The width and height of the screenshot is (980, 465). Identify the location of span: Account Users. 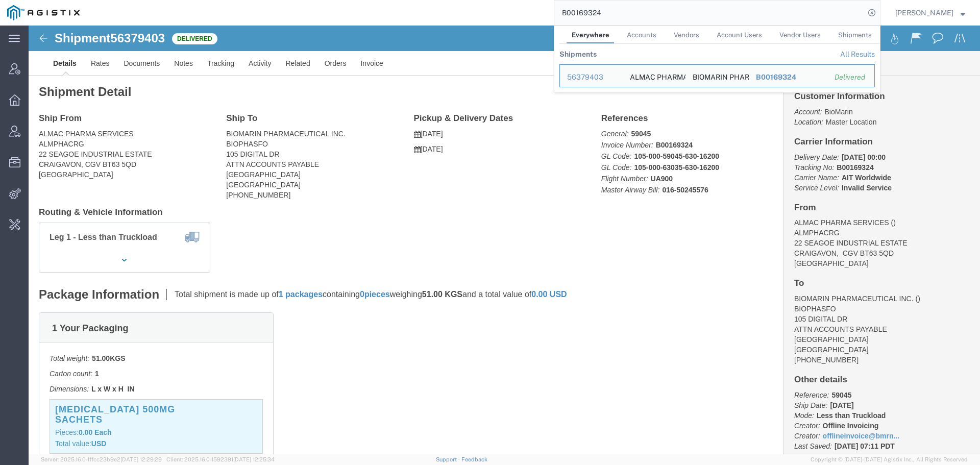
(739, 35).